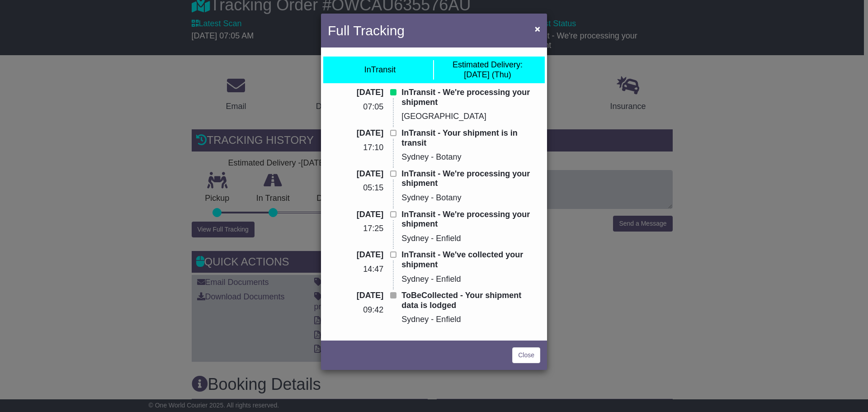 The width and height of the screenshot is (868, 412). Describe the element at coordinates (487, 65) in the screenshot. I see `span: Estimated Delivery:` at that location.